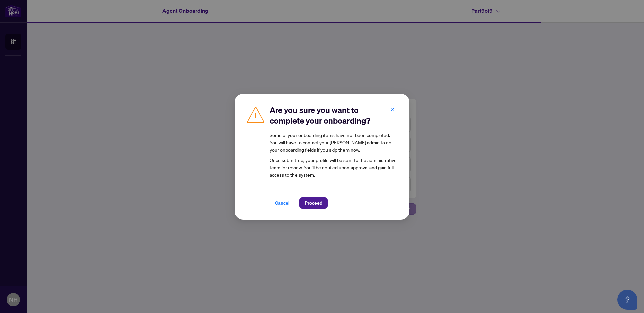 This screenshot has width=644, height=313. Describe the element at coordinates (282, 203) in the screenshot. I see `button: Cancel` at that location.